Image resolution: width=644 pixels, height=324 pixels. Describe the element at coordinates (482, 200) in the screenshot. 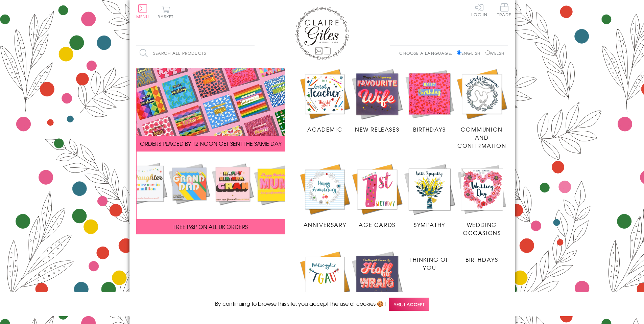

I see `a: Wedding Occasions` at that location.